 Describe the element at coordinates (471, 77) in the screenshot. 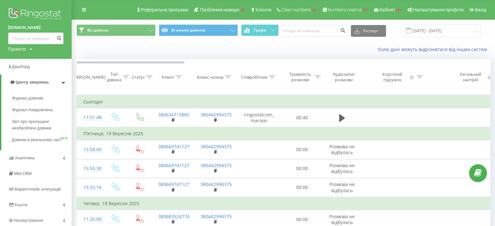

I see `div: Загальний настрій` at that location.